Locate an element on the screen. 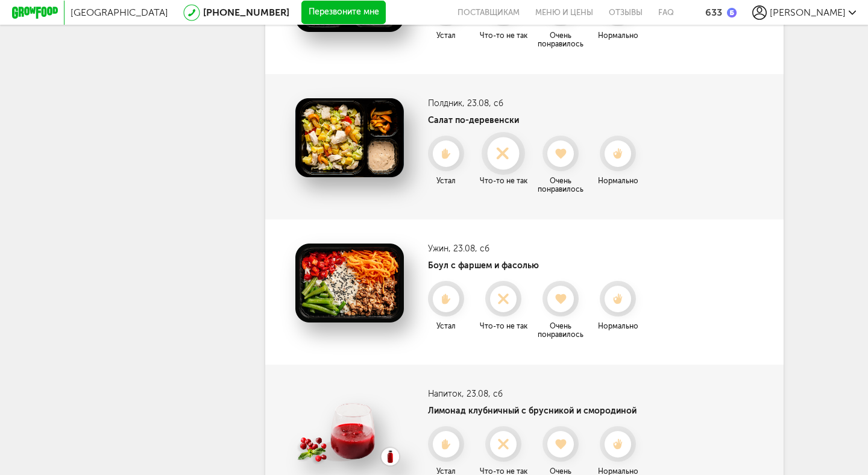  button: Перезвоните мне is located at coordinates (343, 13).